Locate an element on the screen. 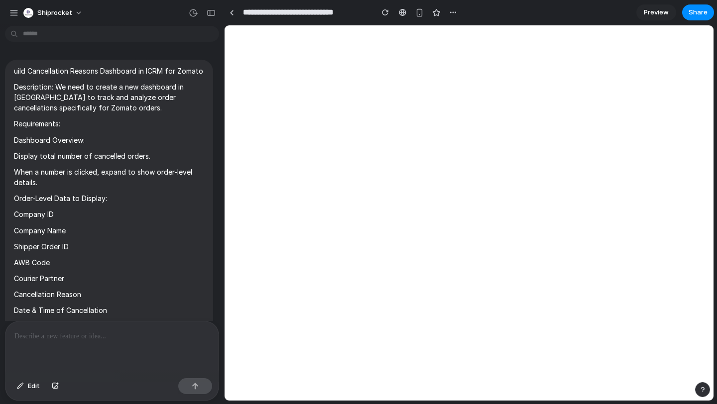 This screenshot has width=717, height=404. p: Display total number of cancelled orders. is located at coordinates (109, 156).